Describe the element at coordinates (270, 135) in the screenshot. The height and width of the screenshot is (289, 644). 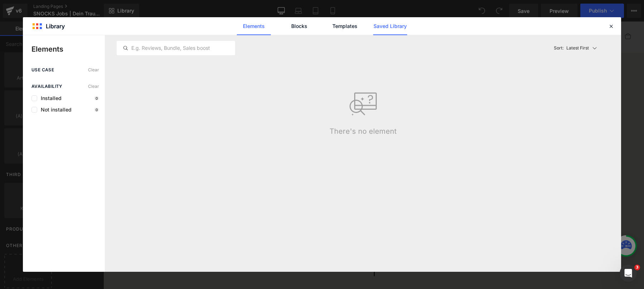
I see `button: settings cookies` at that location.